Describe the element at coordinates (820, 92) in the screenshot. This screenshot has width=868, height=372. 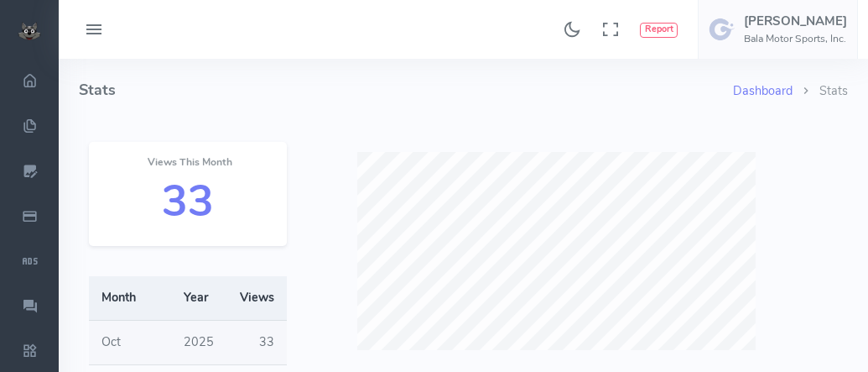
I see `li: Stats` at that location.